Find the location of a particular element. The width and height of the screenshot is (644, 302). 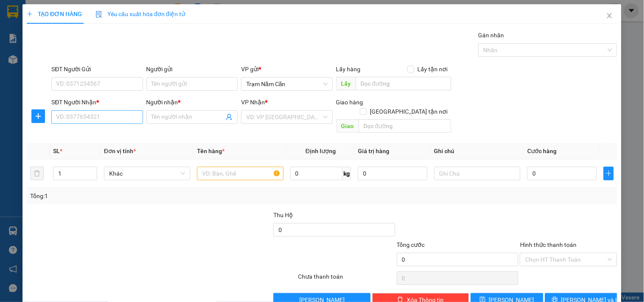

div: Người gửi is located at coordinates (192, 69).